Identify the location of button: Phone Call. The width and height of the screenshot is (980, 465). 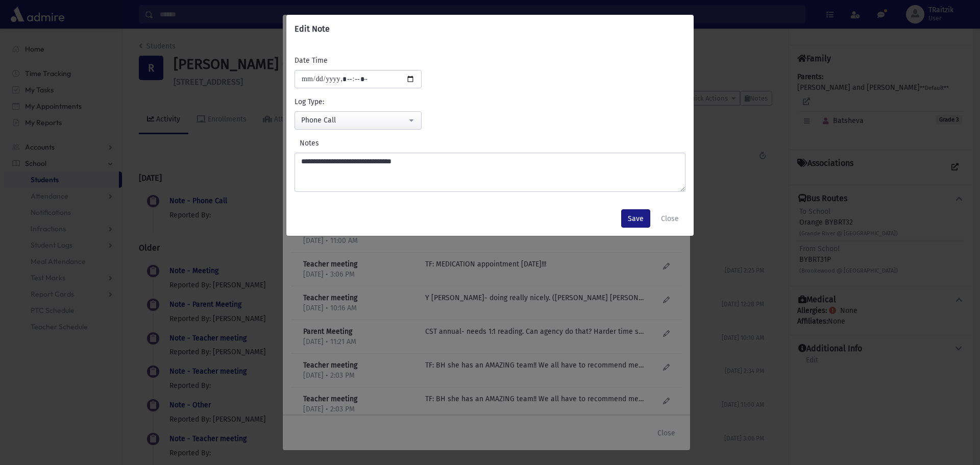
(358, 121).